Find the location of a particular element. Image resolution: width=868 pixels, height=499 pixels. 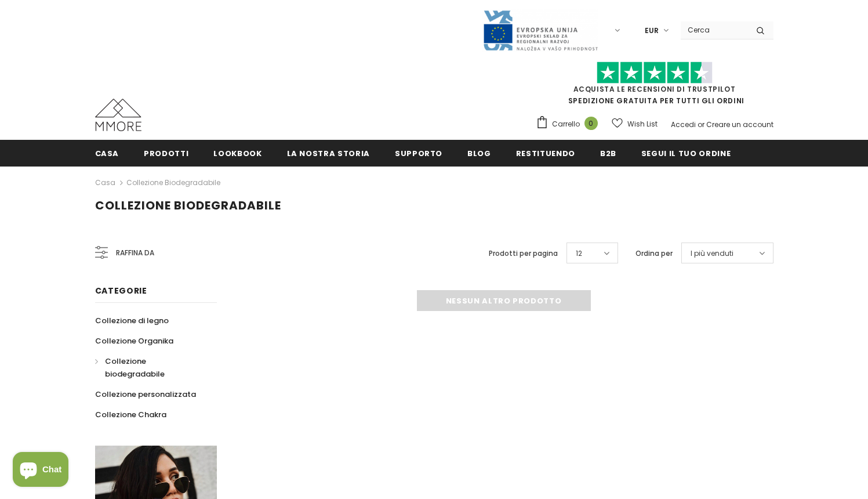

span: Prodotti is located at coordinates (166, 153).